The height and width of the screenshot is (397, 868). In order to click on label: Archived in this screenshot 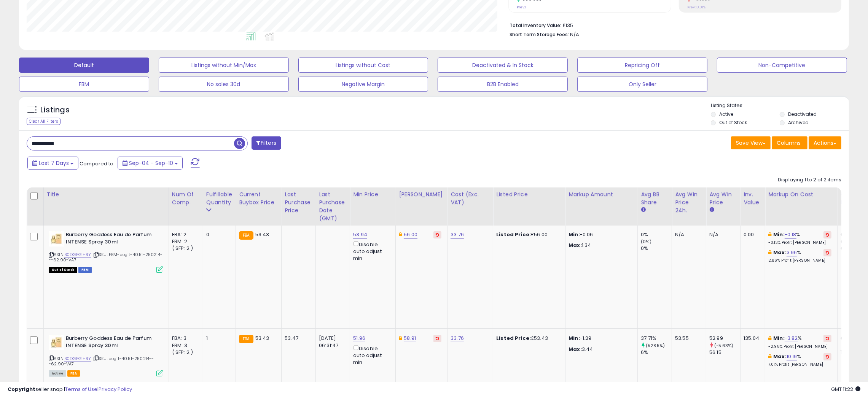, I will do `click(798, 122)`.